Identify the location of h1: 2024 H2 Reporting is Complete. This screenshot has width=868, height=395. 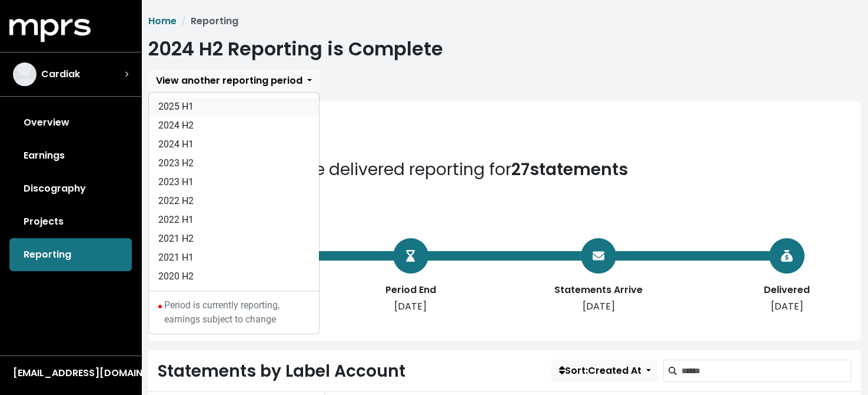
(295, 49).